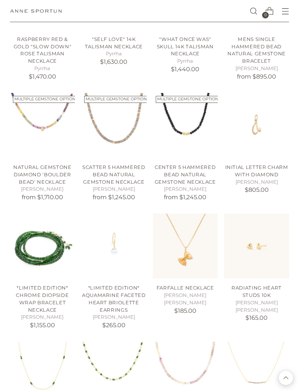  I want to click on span: $265.00, so click(114, 325).